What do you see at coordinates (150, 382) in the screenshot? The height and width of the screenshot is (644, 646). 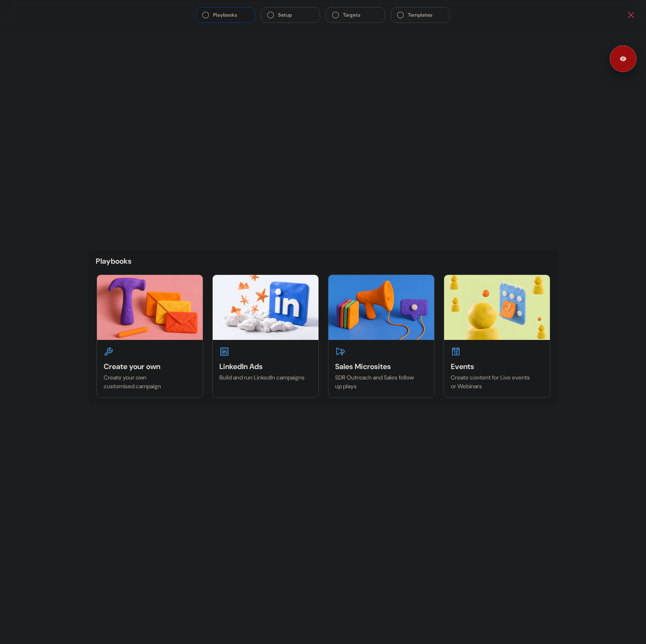 I see `div: Create your own customised campaign` at bounding box center [150, 382].